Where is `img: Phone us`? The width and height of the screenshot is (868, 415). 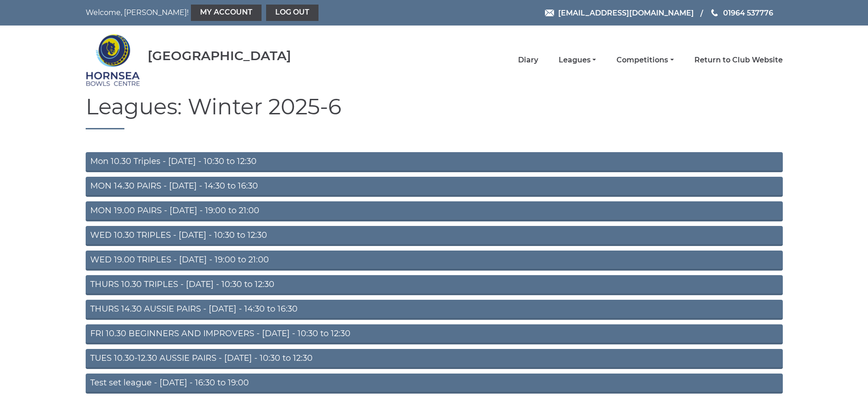 img: Phone us is located at coordinates (714, 13).